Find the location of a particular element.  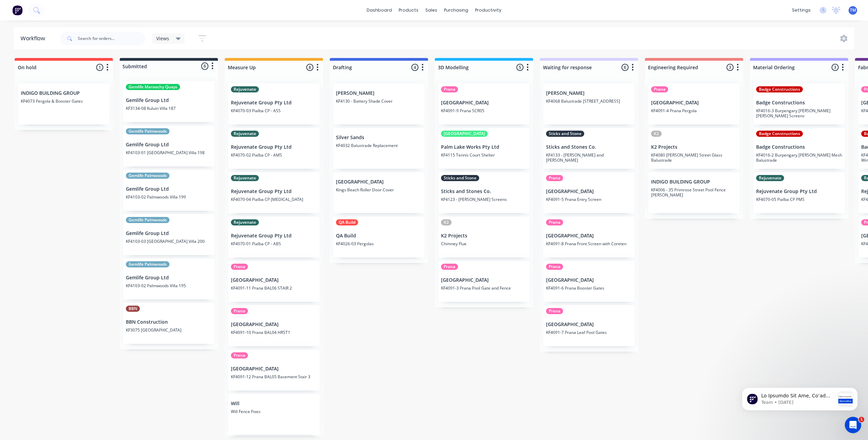

a: dashboard is located at coordinates (379, 10).